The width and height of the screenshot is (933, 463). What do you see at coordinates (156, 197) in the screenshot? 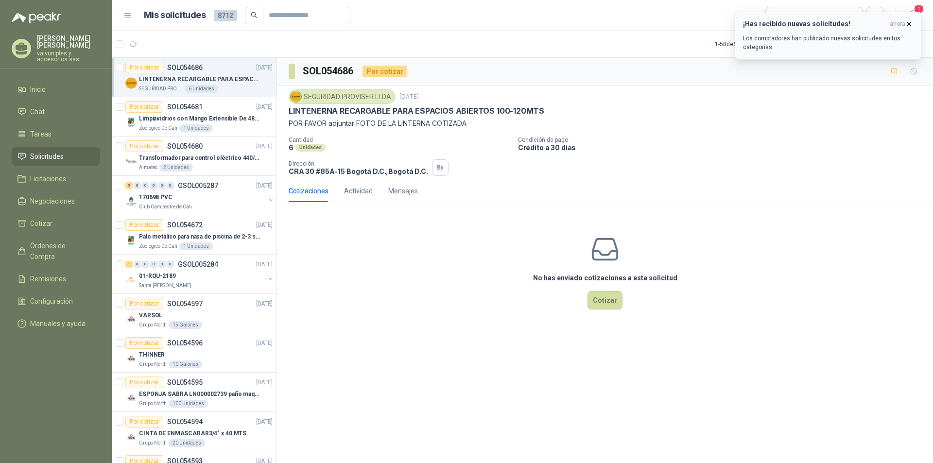
I see `p: 170698 PVC` at bounding box center [156, 197].